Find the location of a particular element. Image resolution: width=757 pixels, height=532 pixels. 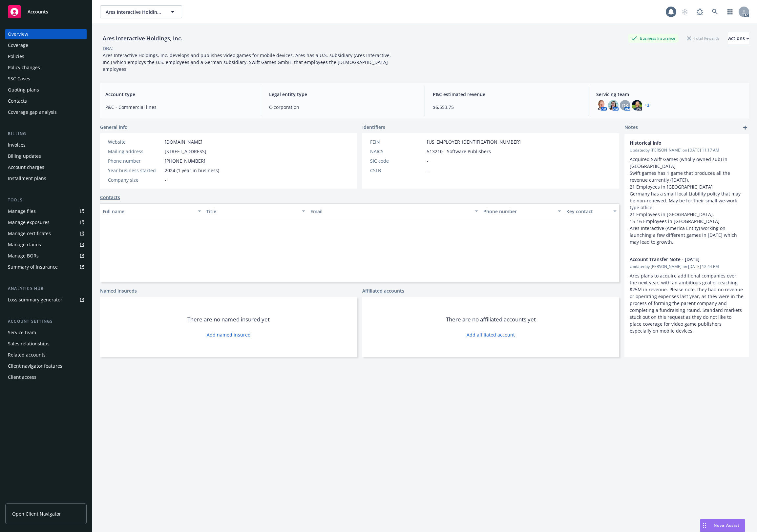

a: Manage certificates is located at coordinates (46, 233).